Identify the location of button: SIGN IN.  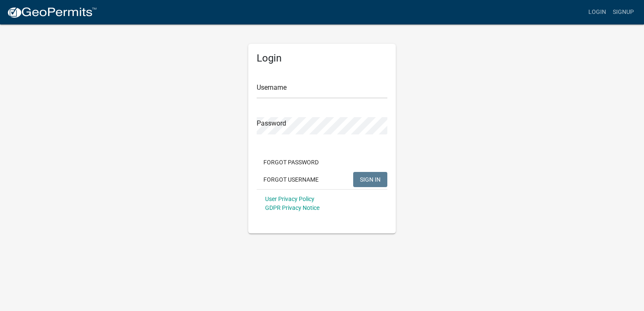
(370, 179).